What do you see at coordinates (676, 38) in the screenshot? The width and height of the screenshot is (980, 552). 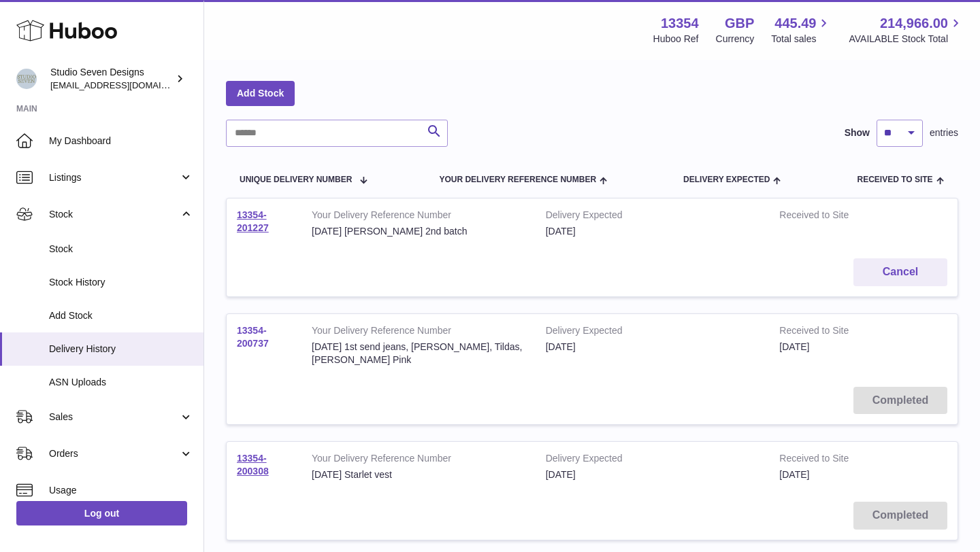 I see `div: Huboo Ref` at bounding box center [676, 38].